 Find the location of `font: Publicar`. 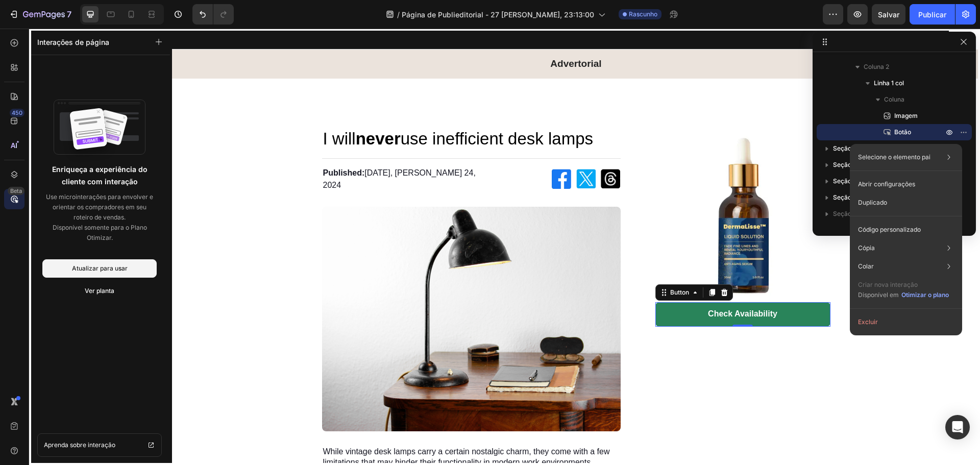

font: Publicar is located at coordinates (932, 14).